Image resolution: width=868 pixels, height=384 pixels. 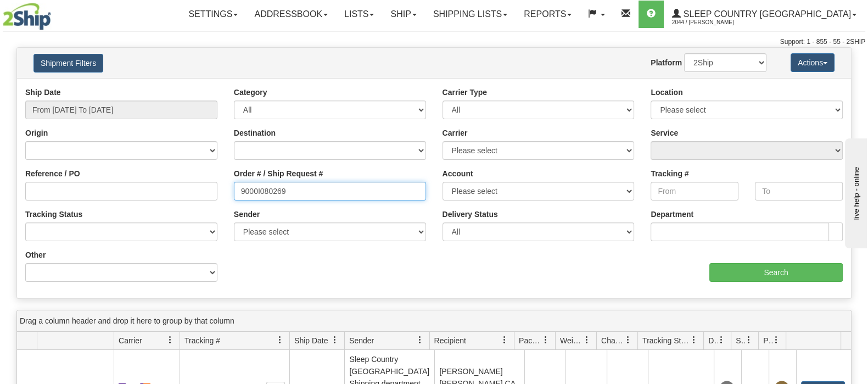 What do you see at coordinates (669, 174) in the screenshot?
I see `label: Tracking #` at bounding box center [669, 174].